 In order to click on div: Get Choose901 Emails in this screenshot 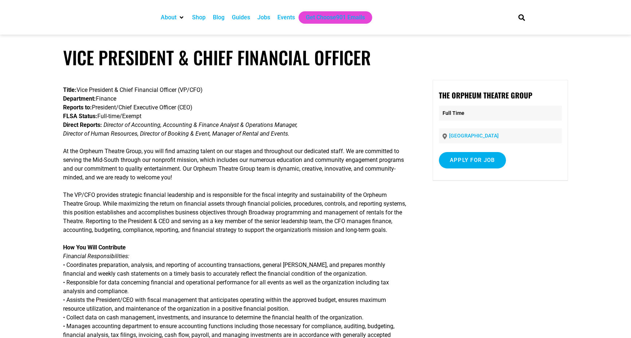, I will do `click(335, 17)`.